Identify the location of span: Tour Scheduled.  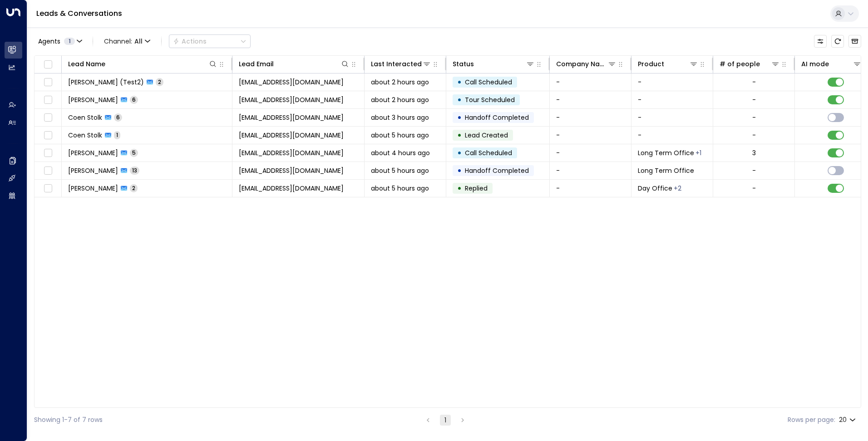
(490, 100).